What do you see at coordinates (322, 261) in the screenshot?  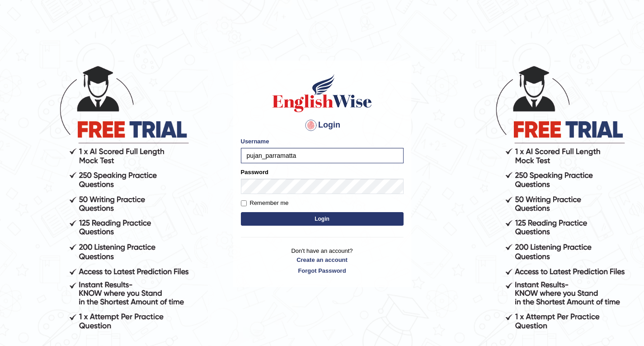 I see `p: Don't have an account?` at bounding box center [322, 261].